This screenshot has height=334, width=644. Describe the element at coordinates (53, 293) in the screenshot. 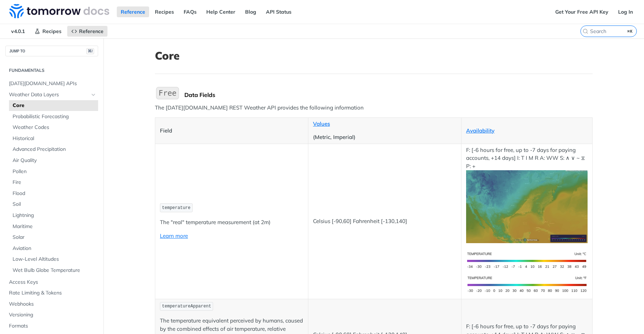

I see `span: Rate Limiting & Tokens` at that location.